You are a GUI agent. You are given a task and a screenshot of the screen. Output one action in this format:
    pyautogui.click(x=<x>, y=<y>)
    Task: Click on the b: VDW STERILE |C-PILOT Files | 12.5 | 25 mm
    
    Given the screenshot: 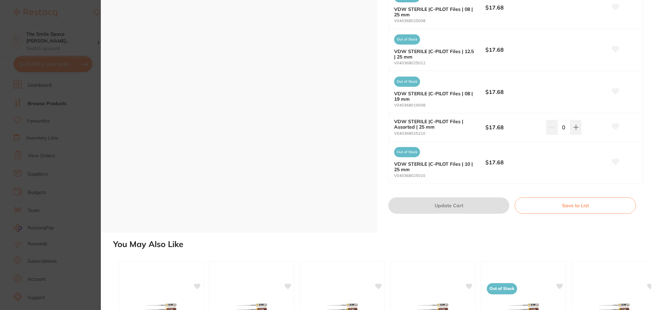 What is the action you would take?
    pyautogui.click(x=435, y=54)
    